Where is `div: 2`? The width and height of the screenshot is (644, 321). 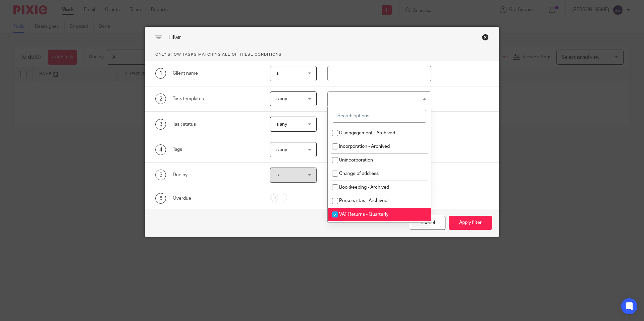
div: 2 is located at coordinates (161, 99).